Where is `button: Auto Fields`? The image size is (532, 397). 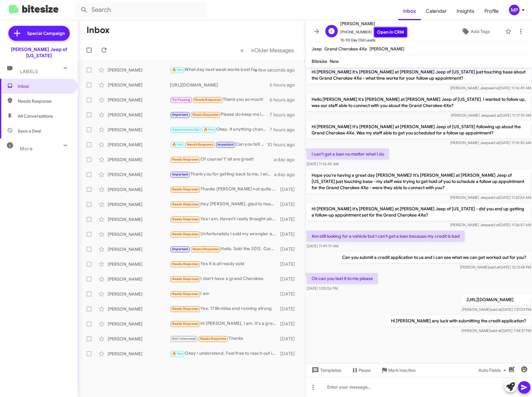 button: Auto Fields is located at coordinates (494, 370).